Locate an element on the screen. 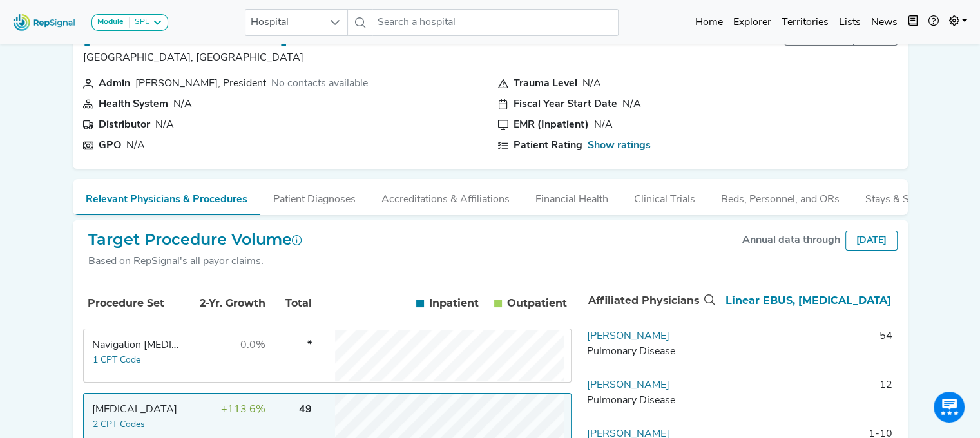 The height and width of the screenshot is (438, 980). strong: Module is located at coordinates (110, 22).